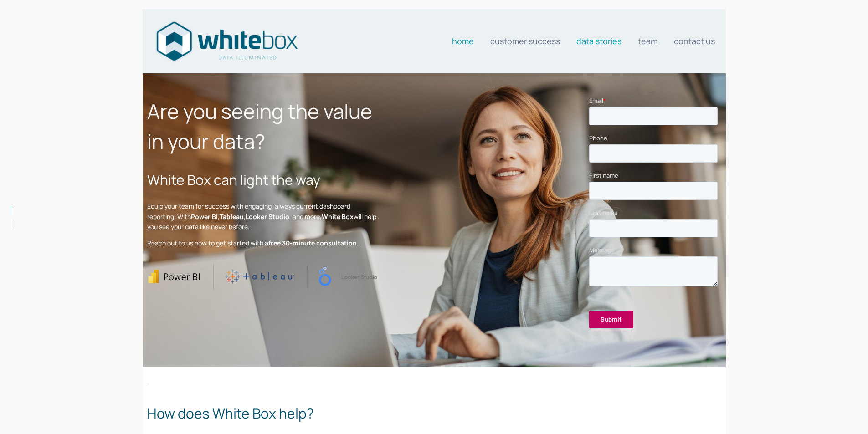  Describe the element at coordinates (647, 41) in the screenshot. I see `a: Team` at that location.